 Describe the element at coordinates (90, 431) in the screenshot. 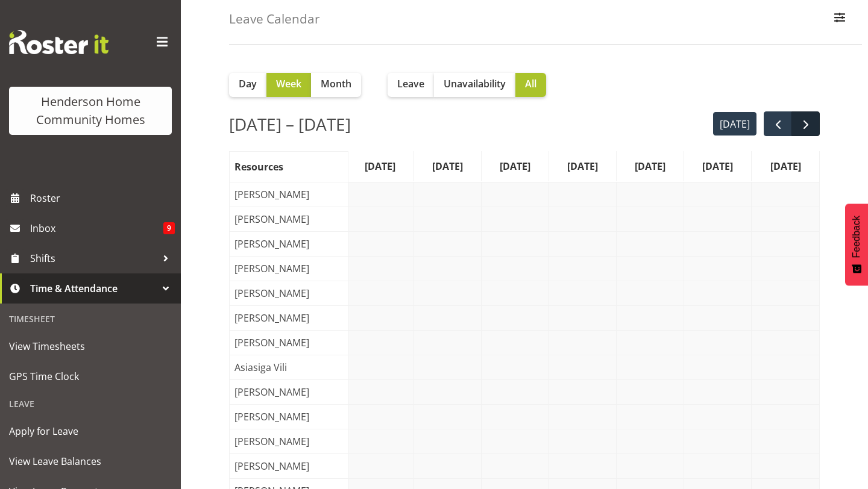

I see `span: Apply for Leave` at that location.